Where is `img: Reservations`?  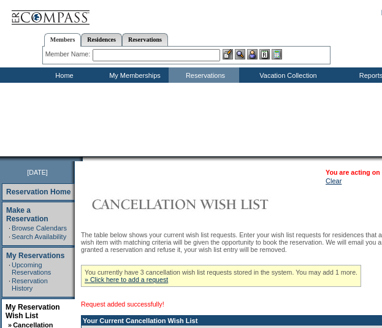
img: Reservations is located at coordinates (264, 54).